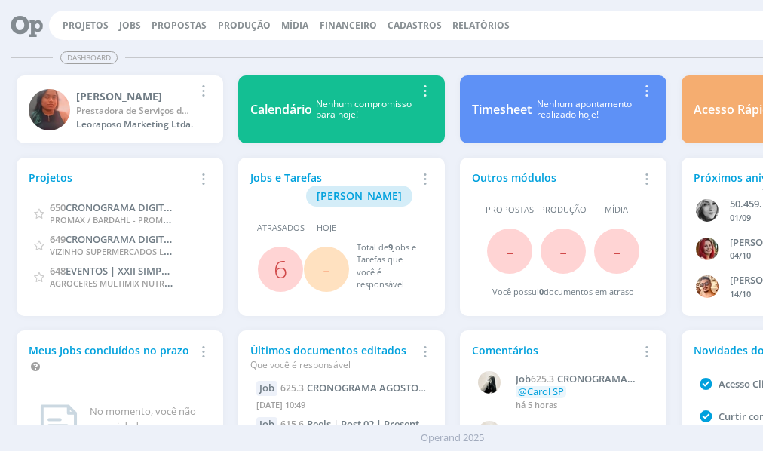 This screenshot has height=451, width=763. Describe the element at coordinates (707, 210) in the screenshot. I see `img: J` at that location.